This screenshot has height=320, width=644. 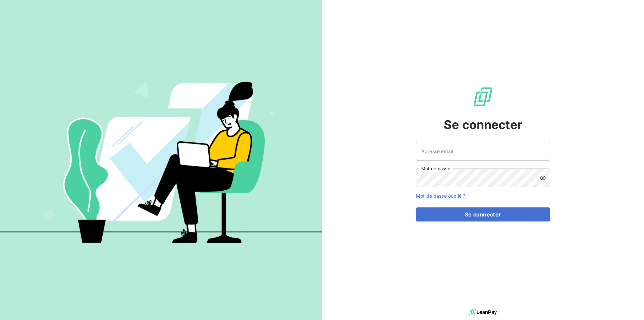 I want to click on span: Se connecter, so click(x=483, y=125).